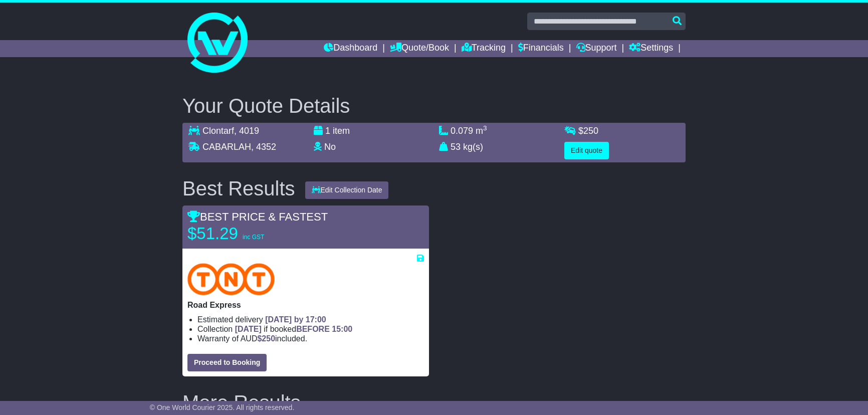 This screenshot has height=415, width=868. What do you see at coordinates (586, 150) in the screenshot?
I see `button: Edit quote` at bounding box center [586, 150].